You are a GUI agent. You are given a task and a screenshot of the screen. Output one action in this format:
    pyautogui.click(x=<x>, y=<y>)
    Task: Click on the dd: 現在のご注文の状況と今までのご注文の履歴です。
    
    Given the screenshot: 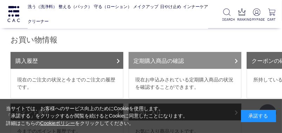 What is the action you would take?
    pyautogui.click(x=67, y=83)
    